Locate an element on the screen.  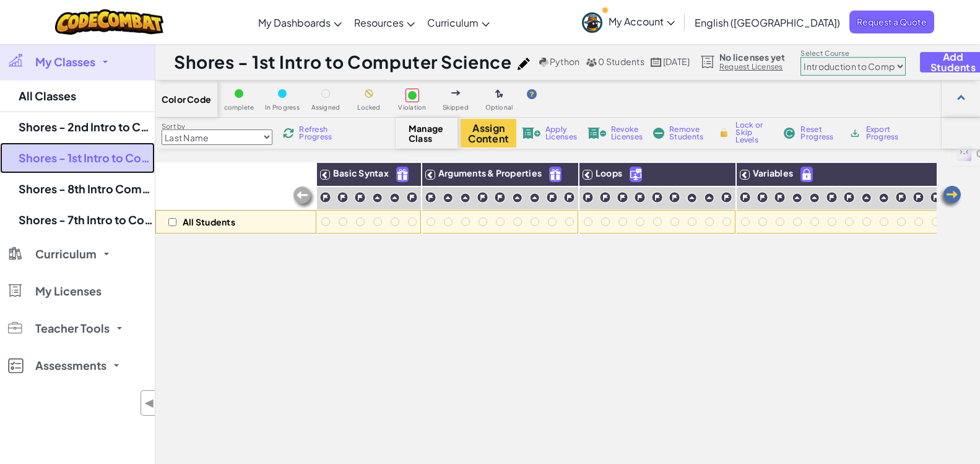
label: Select Course is located at coordinates (853, 53).